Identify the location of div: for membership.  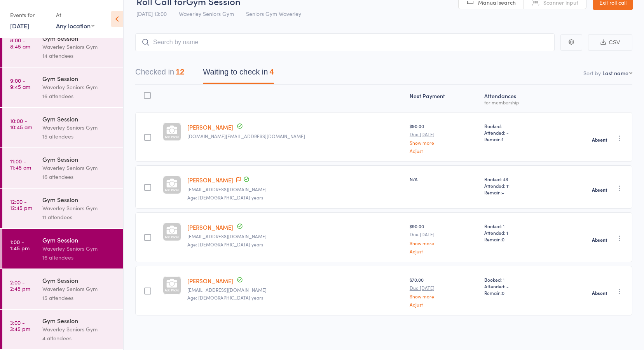
(518, 102).